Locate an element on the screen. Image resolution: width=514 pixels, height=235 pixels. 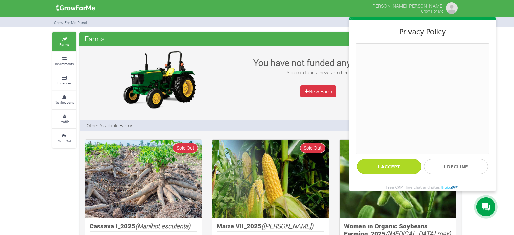
a: New Farm is located at coordinates (318, 91).